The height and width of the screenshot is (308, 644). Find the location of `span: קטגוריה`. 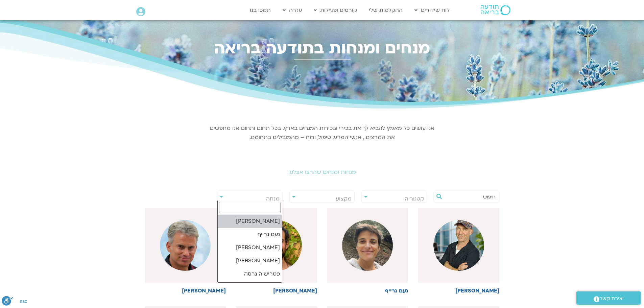

span: קטגוריה is located at coordinates (414, 199).